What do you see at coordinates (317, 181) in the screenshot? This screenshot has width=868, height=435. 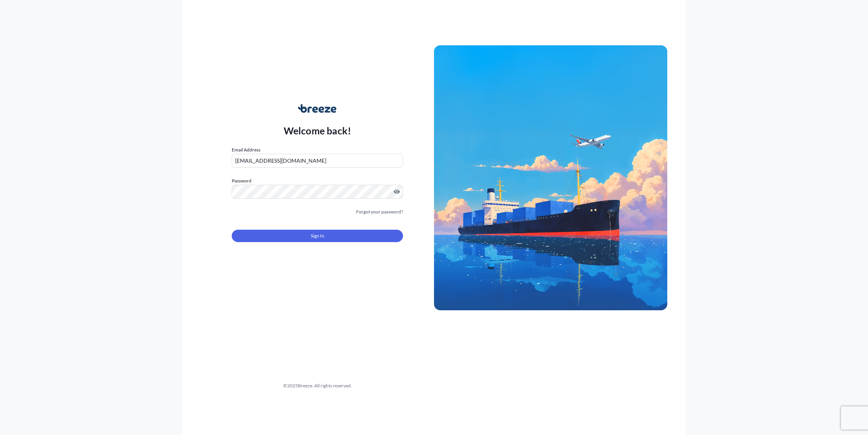 I see `label: Password` at bounding box center [317, 181].